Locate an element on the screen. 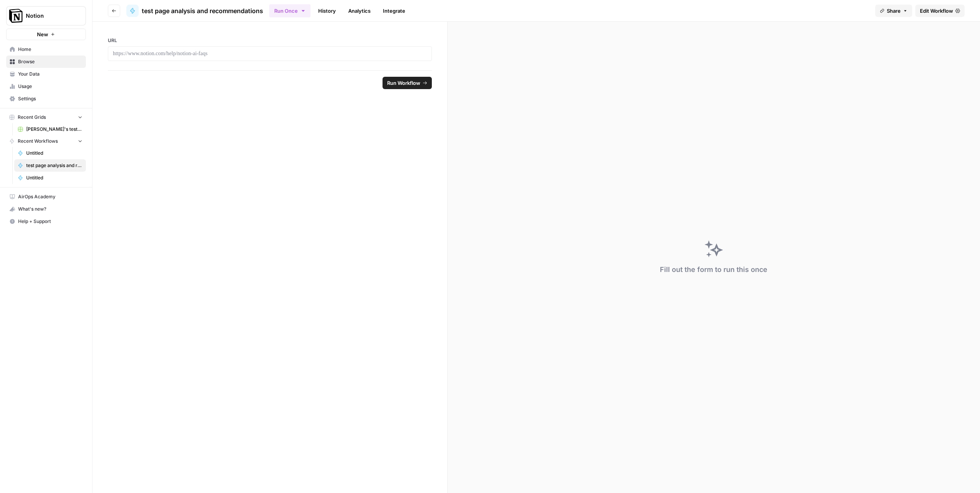  span: Help + Support is located at coordinates (50, 221).